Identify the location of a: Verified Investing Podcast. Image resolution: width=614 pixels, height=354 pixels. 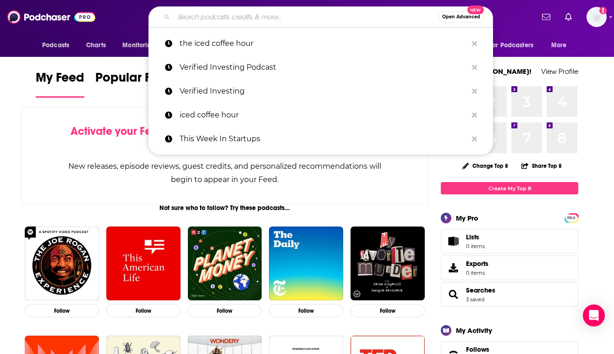
(321, 67).